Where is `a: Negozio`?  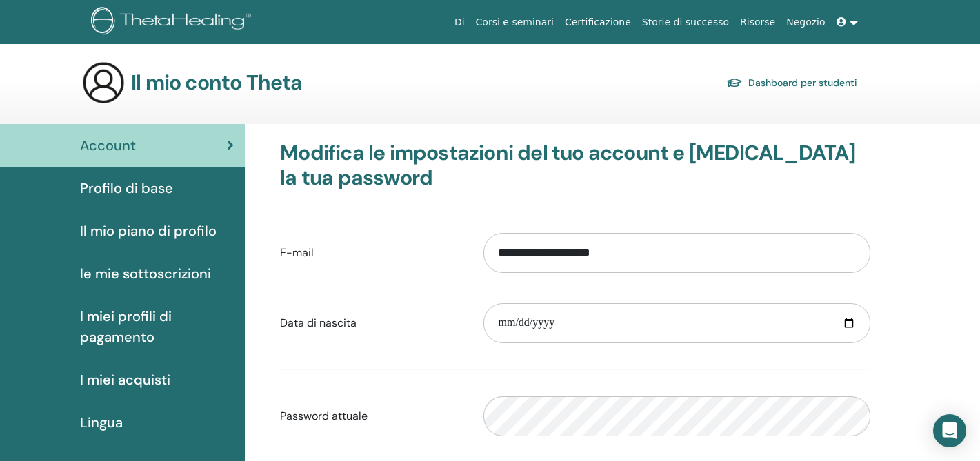
a: Negozio is located at coordinates (806, 22).